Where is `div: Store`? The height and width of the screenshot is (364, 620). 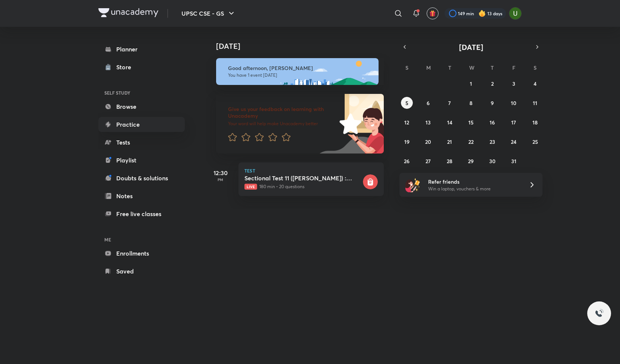 div: Store is located at coordinates (126, 67).